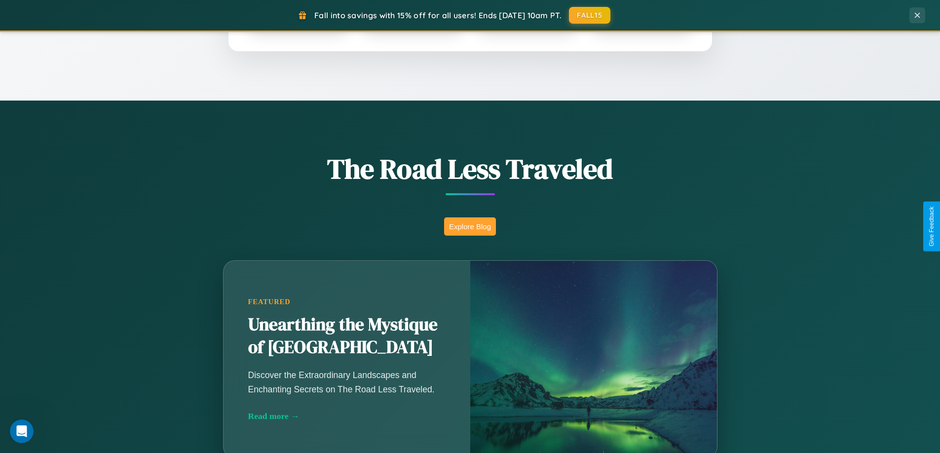  Describe the element at coordinates (470, 226) in the screenshot. I see `button: Explore Blog` at that location.